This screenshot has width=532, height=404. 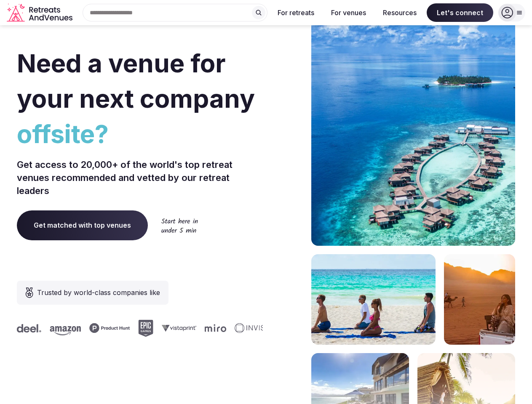 What do you see at coordinates (27, 329) in the screenshot?
I see `svg: Deel company logo` at bounding box center [27, 329].